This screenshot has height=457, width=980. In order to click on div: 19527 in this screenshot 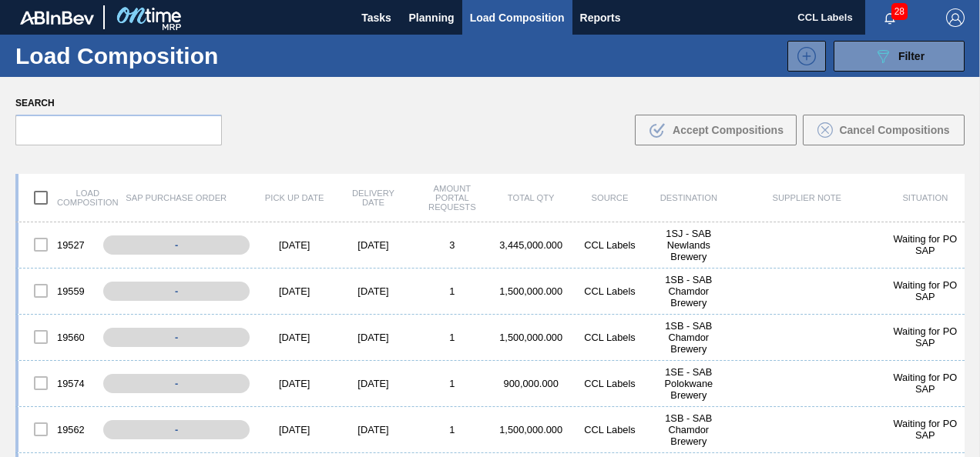, I will do `click(58, 245)`.